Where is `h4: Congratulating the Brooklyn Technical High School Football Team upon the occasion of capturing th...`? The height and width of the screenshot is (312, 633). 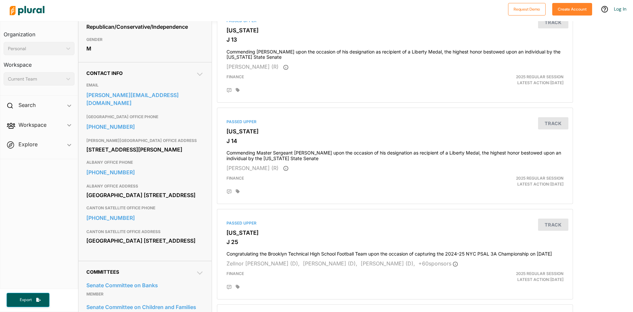 h4: Congratulating the Brooklyn Technical High School Football Team upon the occasion of capturing th... is located at coordinates (395, 252).